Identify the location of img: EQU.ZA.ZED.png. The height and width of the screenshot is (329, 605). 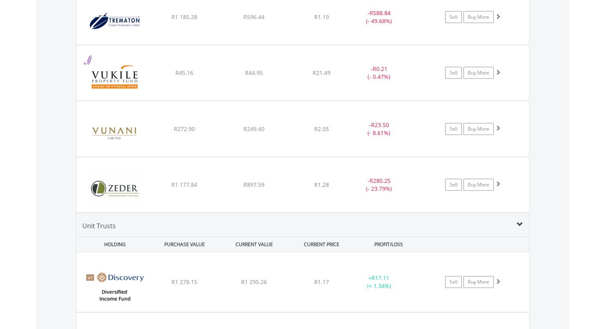
(115, 189).